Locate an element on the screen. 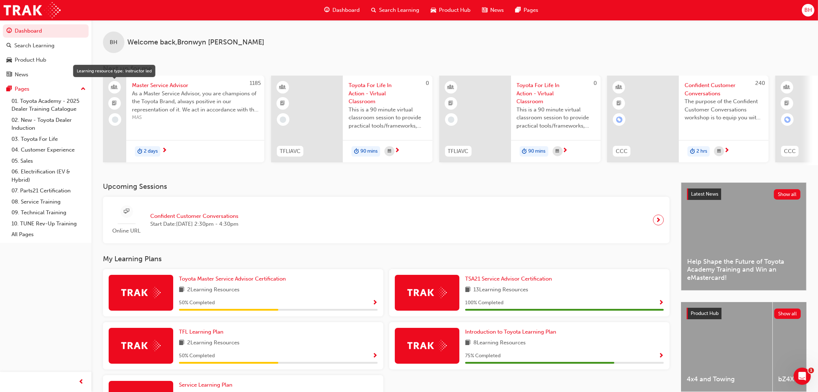 The height and width of the screenshot is (392, 818). a: Toyota Master Service Advisor Certification is located at coordinates (234, 279).